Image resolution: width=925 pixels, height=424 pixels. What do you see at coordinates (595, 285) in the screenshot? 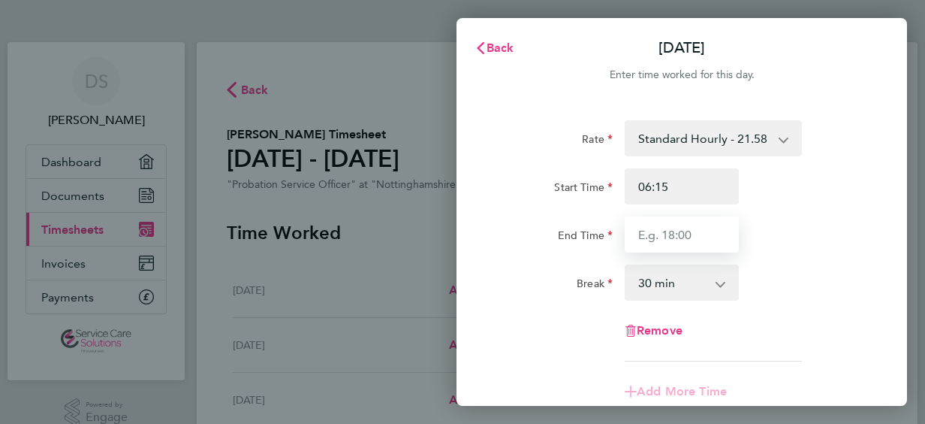
I see `label: Break` at bounding box center [595, 285].